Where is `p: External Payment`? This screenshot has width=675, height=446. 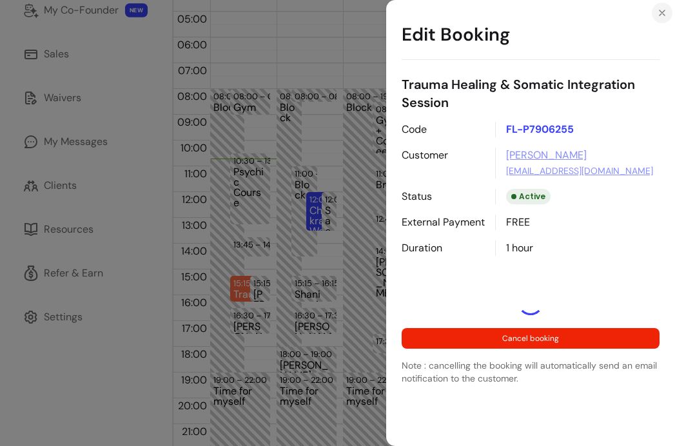 p: External Payment is located at coordinates (443, 222).